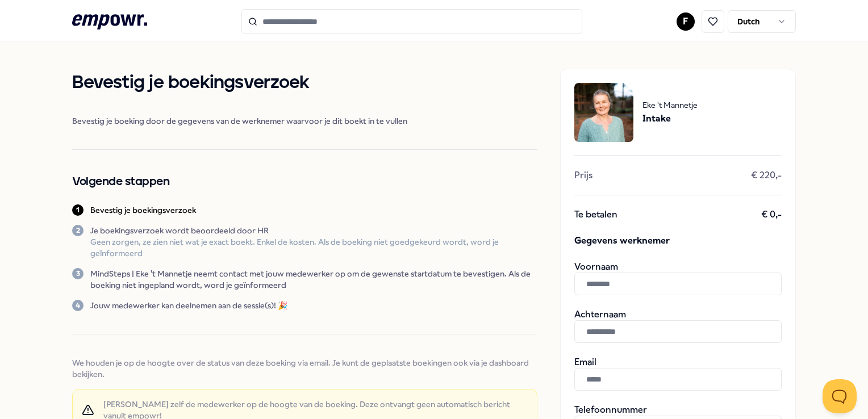 Image resolution: width=868 pixels, height=419 pixels. What do you see at coordinates (78, 305) in the screenshot?
I see `div: 4` at bounding box center [78, 305].